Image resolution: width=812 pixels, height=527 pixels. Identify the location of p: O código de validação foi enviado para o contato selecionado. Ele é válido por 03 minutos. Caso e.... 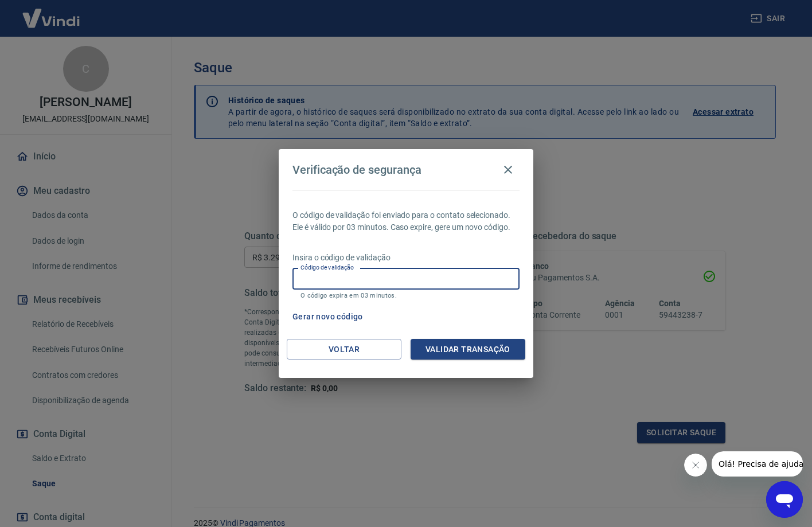
(406, 221).